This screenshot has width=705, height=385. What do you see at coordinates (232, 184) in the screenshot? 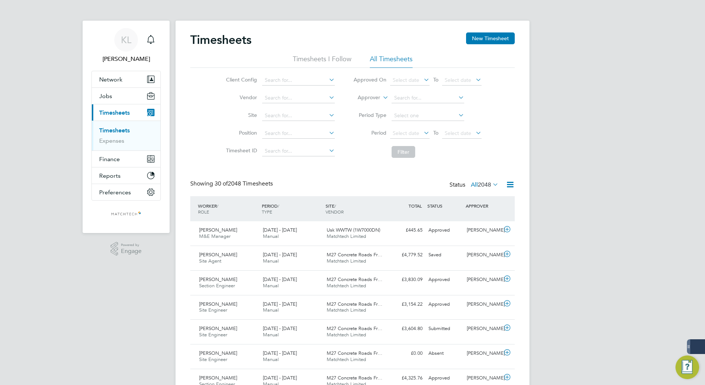
I see `div: Showing` at bounding box center [232, 184].